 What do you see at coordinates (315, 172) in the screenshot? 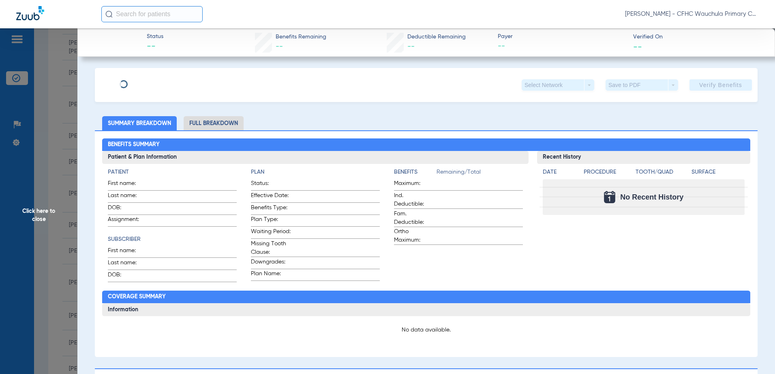
I see `app-breakdown-title: Plan` at bounding box center [315, 172].